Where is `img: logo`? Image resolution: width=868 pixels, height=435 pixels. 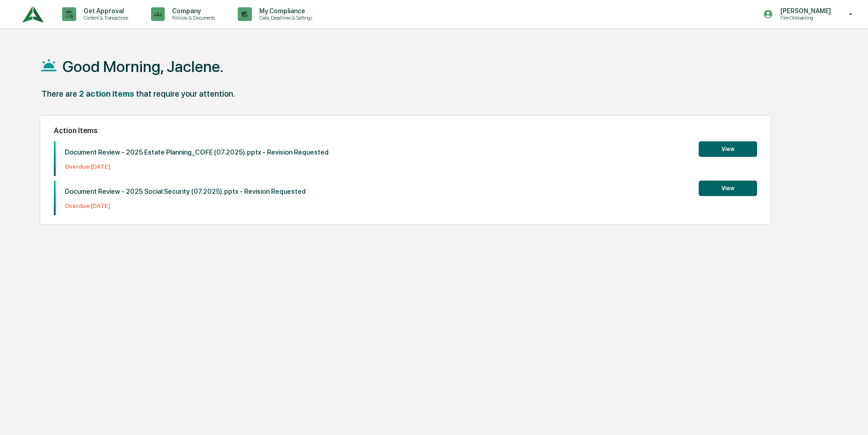
img: logo is located at coordinates (33, 14).